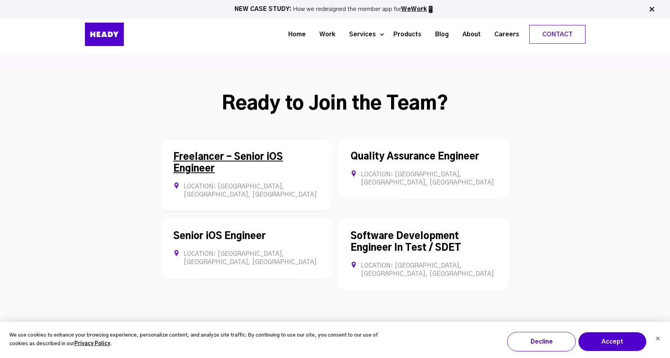  I want to click on a: Services, so click(360, 34).